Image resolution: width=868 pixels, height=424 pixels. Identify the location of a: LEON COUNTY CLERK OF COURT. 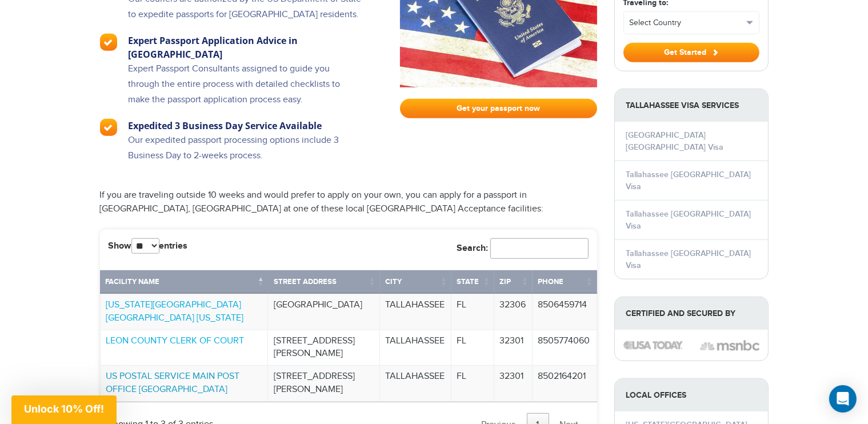
(175, 340).